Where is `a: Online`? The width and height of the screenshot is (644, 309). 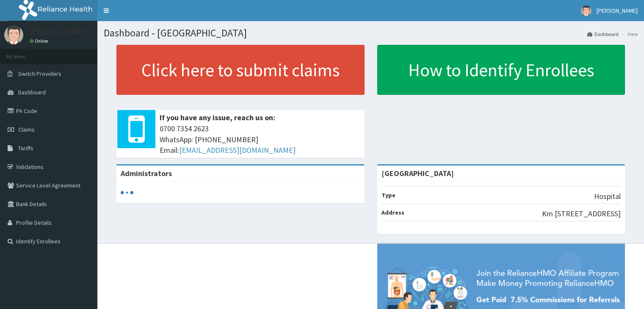
a: Online is located at coordinates (39, 41).